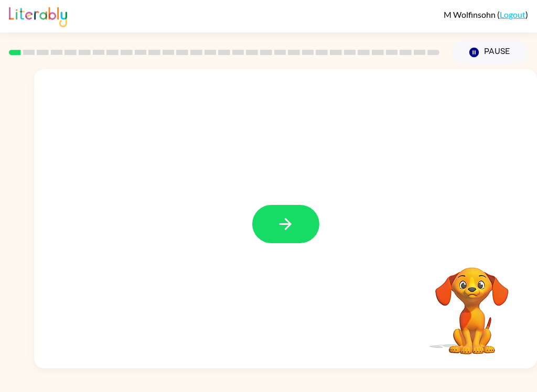 This screenshot has width=537, height=392. I want to click on span: M Wolfinsohn, so click(470, 14).